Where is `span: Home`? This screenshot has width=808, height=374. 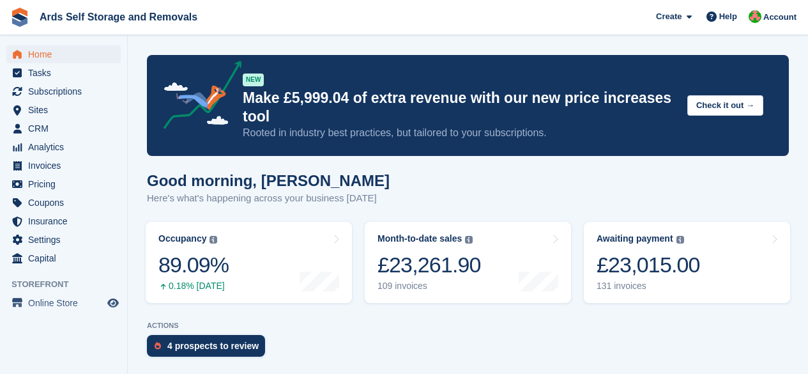 span: Home is located at coordinates (66, 54).